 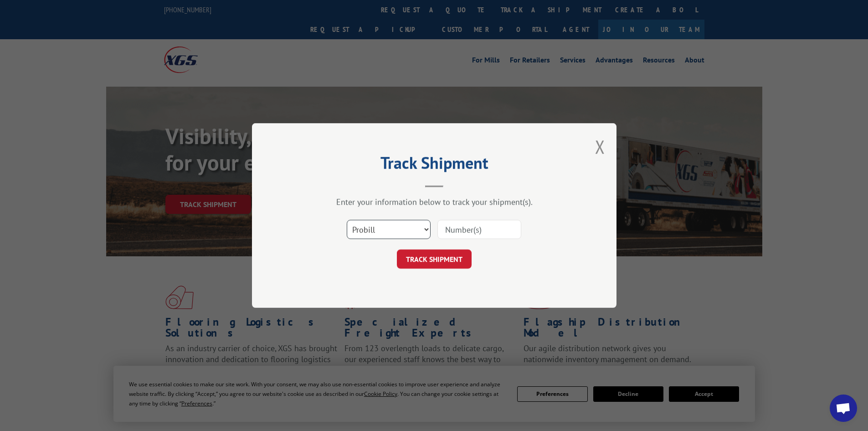 What do you see at coordinates (843, 408) in the screenshot?
I see `div: Open chat` at bounding box center [843, 408].